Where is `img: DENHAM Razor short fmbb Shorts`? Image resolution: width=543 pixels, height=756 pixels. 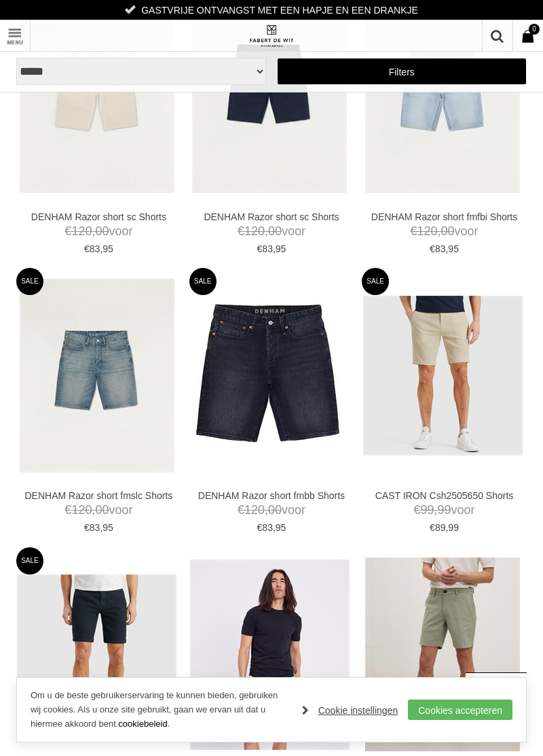 img: DENHAM Razor short fmbb Shorts is located at coordinates (269, 376).